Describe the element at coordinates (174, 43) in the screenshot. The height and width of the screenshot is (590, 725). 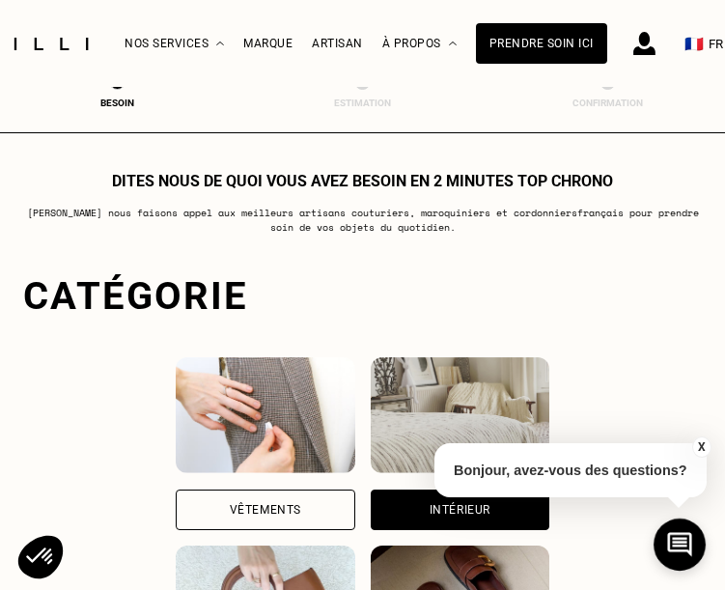
I see `div: Nos services` at that location.